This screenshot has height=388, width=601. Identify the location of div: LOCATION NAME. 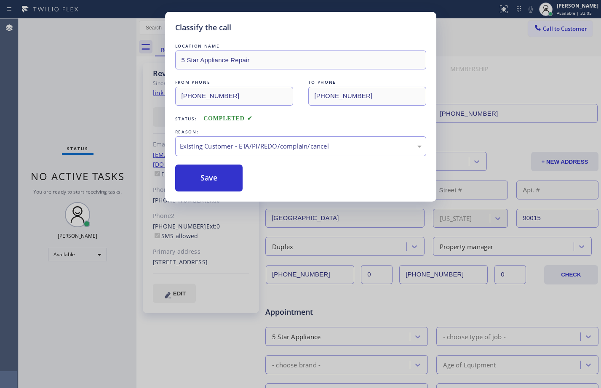
(301, 46).